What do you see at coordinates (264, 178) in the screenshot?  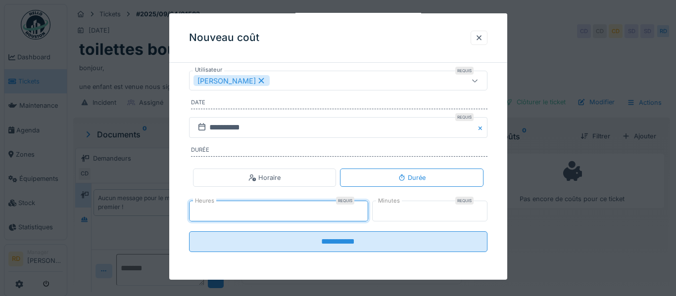 I see `div: Horaire` at bounding box center [264, 178].